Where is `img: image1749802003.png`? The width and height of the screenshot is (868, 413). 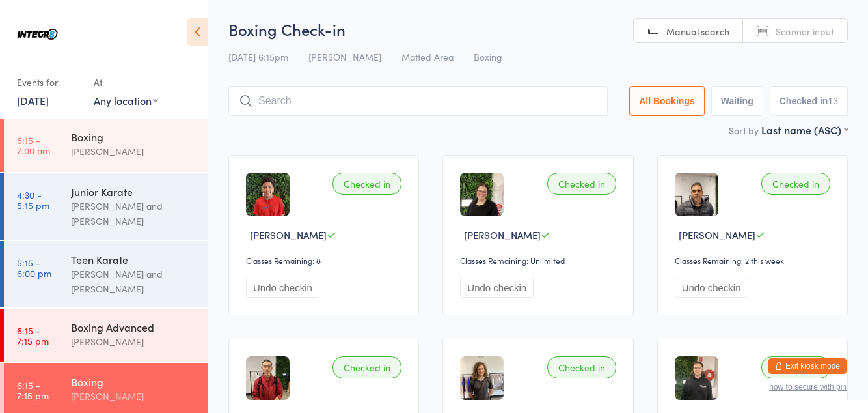 img: image1749802003.png is located at coordinates (696, 194).